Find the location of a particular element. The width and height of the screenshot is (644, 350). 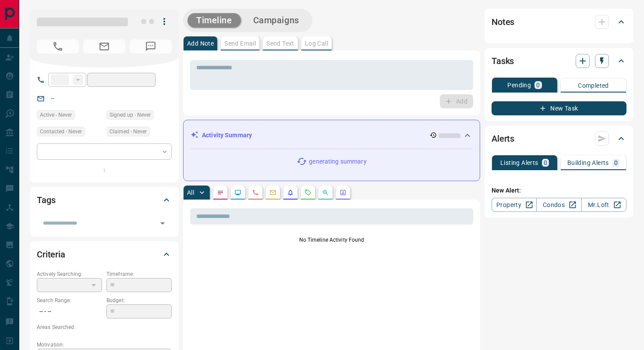

p: No Timeline Activity Found is located at coordinates (332, 240).